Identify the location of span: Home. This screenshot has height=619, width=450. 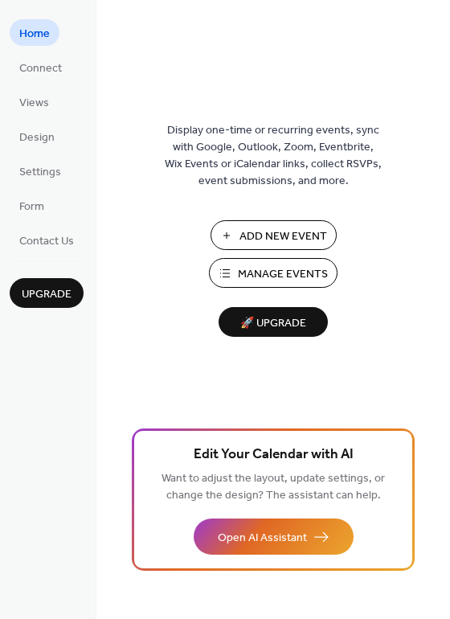
(35, 34).